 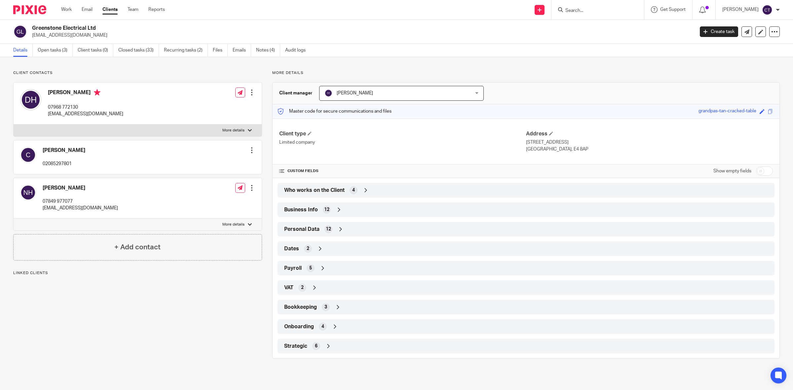 I want to click on a: Email, so click(x=87, y=10).